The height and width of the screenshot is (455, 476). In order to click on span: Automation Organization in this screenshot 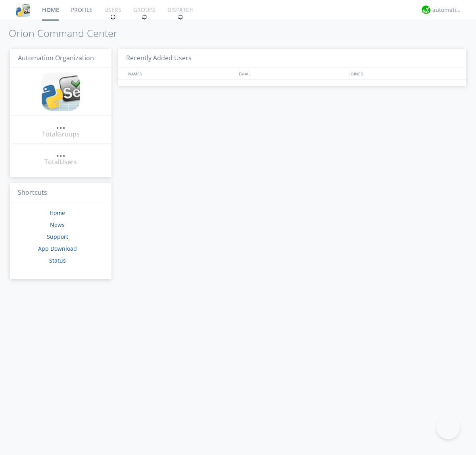, I will do `click(56, 58)`.